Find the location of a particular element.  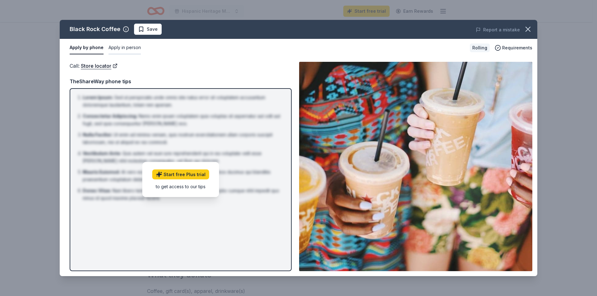

button: Requirements is located at coordinates (514, 48).